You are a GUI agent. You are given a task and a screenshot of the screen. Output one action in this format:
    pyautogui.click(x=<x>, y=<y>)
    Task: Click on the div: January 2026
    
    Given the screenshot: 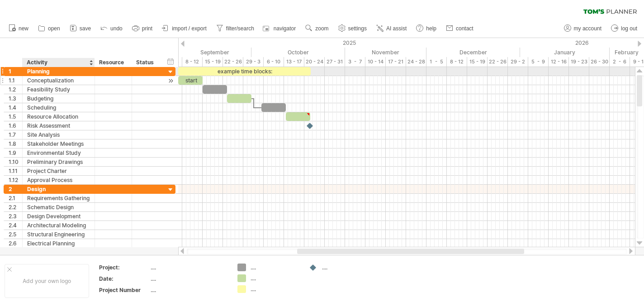 What is the action you would take?
    pyautogui.click(x=565, y=52)
    